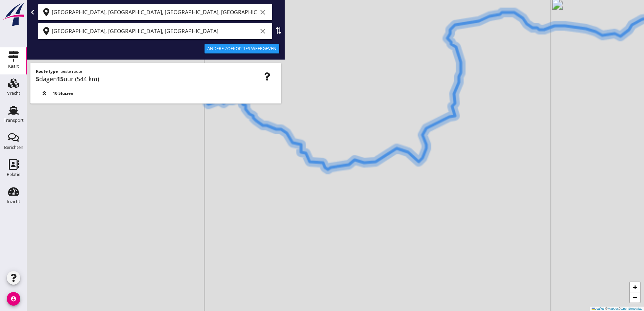  I want to click on strong: Route type, so click(46, 71).